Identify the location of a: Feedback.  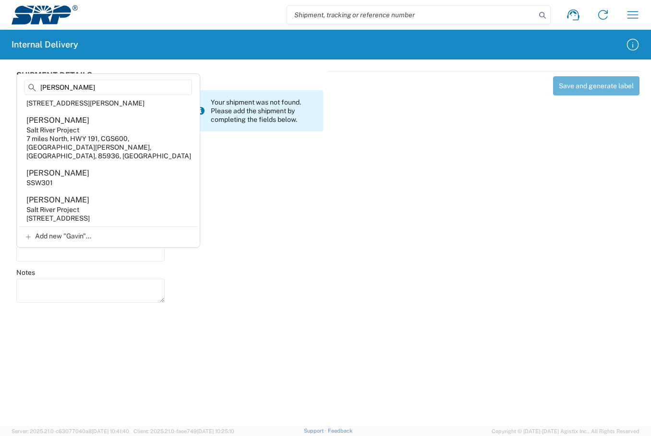
(340, 431).